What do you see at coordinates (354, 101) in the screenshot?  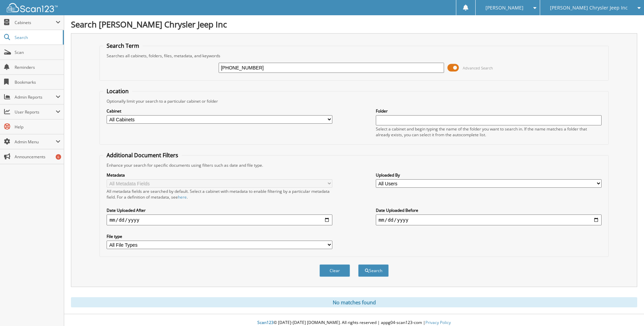 I see `div: Optionally limit your search to a particular cabinet or folder` at bounding box center [354, 101].